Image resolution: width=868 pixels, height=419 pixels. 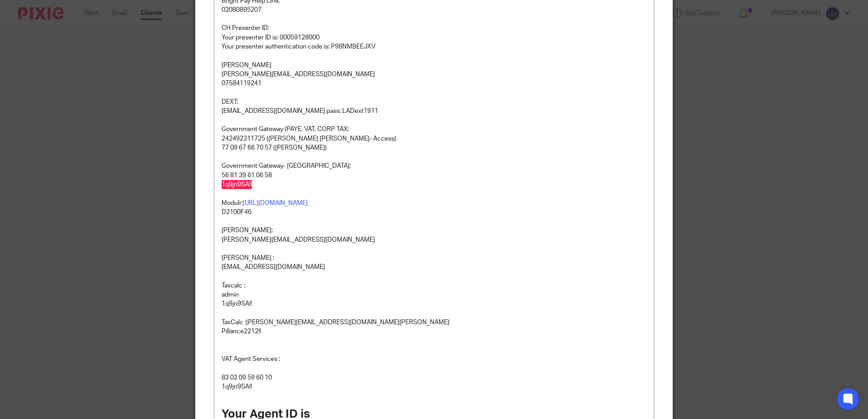 I want to click on p: 83 02 09 59 60 10, so click(x=434, y=378).